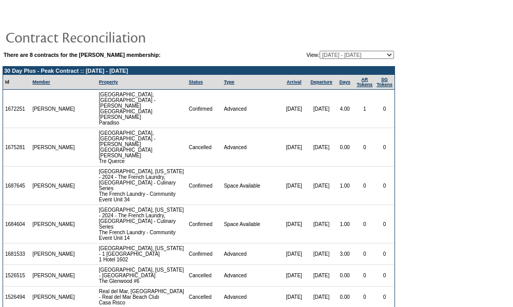  I want to click on a: Arrival, so click(294, 82).